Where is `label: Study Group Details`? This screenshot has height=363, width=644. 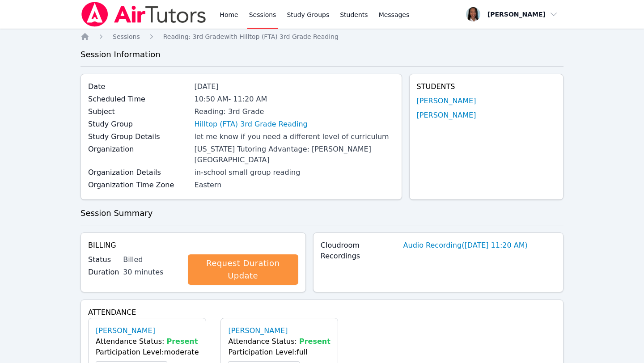 label: Study Group Details is located at coordinates (139, 136).